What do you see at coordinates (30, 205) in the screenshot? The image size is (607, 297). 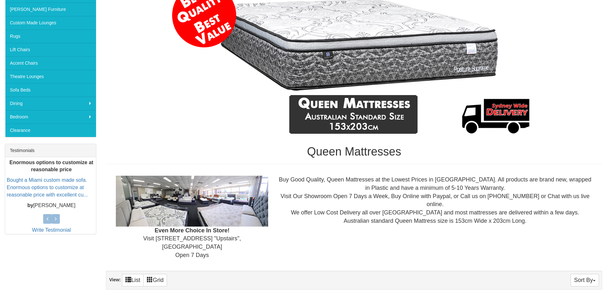 I see `b: by` at bounding box center [30, 205].